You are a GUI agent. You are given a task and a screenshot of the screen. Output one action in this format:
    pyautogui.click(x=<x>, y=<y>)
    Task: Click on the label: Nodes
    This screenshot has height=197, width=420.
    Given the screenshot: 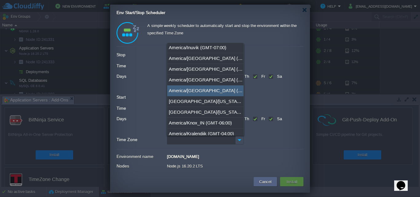 What is the action you would take?
    pyautogui.click(x=142, y=166)
    